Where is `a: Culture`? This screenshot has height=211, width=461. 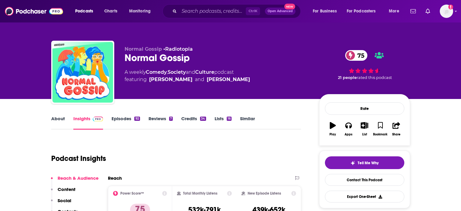 a: Culture is located at coordinates (205, 72).